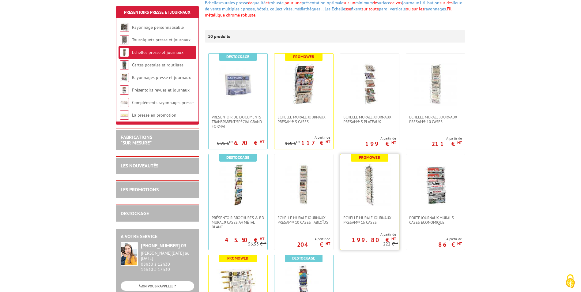 This screenshot has width=581, height=292. What do you see at coordinates (446, 144) in the screenshot?
I see `p: 211 €` at bounding box center [446, 144].